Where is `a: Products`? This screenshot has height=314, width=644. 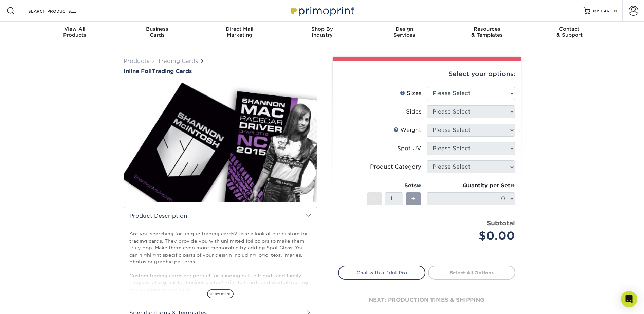
a: Products is located at coordinates (136, 61).